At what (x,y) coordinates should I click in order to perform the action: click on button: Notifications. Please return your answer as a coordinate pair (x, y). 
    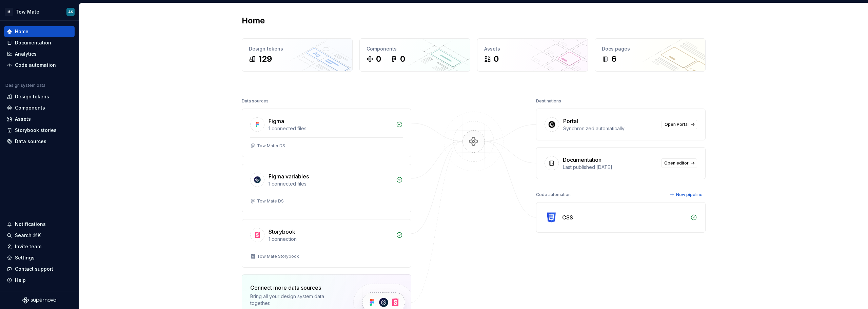
    Looking at the image, I should click on (39, 224).